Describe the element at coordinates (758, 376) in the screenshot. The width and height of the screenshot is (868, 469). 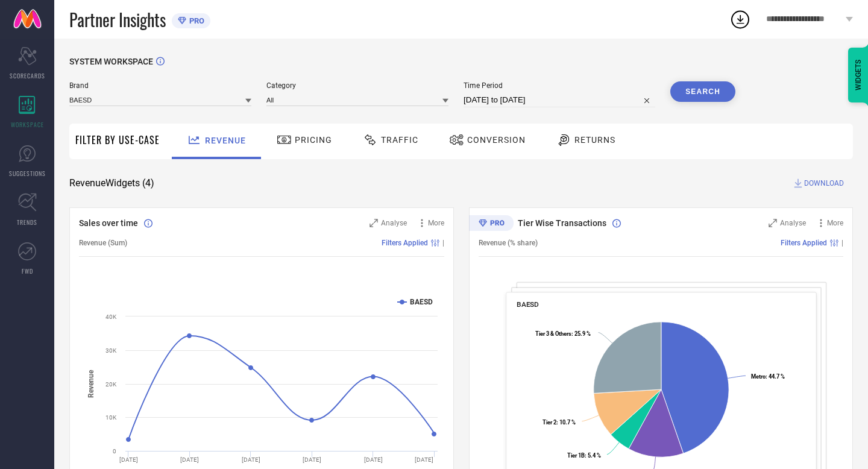
I see `tspan: Metro` at that location.